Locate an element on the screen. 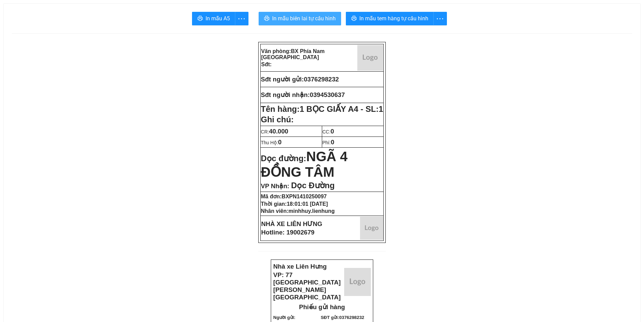 The height and width of the screenshot is (322, 644). strong: Người gửi: is located at coordinates (284, 317).